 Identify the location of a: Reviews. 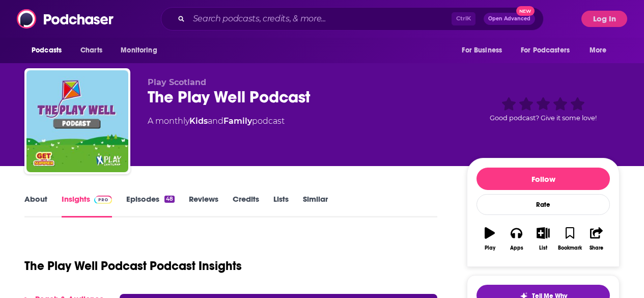
(204, 206).